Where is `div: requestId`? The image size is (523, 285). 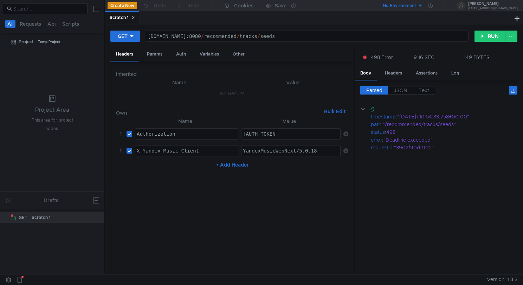 div: requestId is located at coordinates (382, 148).